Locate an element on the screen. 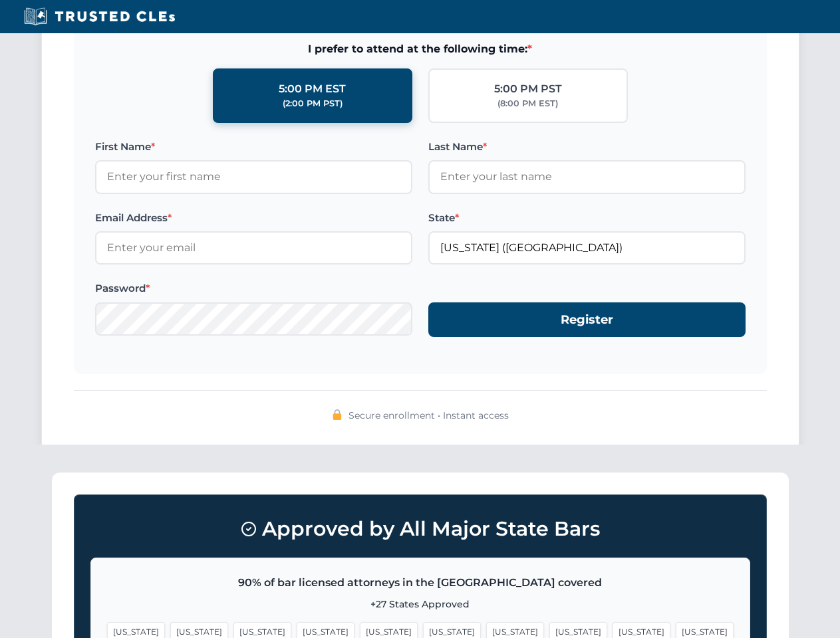  p: +27 States Approved is located at coordinates (420, 604).